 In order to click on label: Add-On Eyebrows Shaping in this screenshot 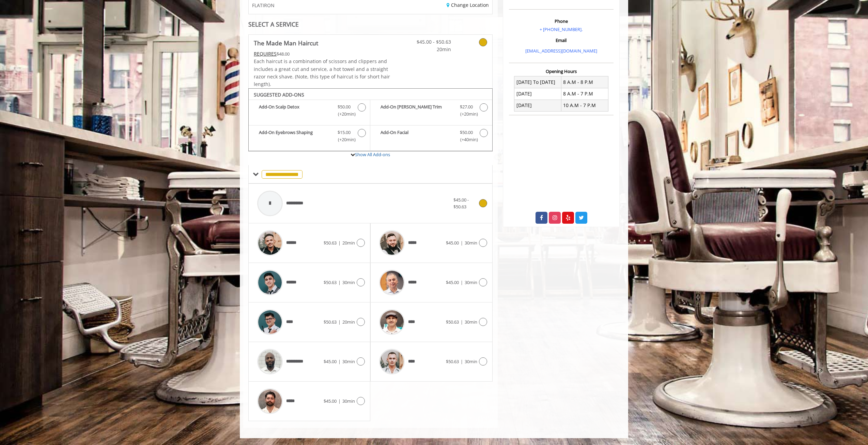, I will do `click(309, 137)`.